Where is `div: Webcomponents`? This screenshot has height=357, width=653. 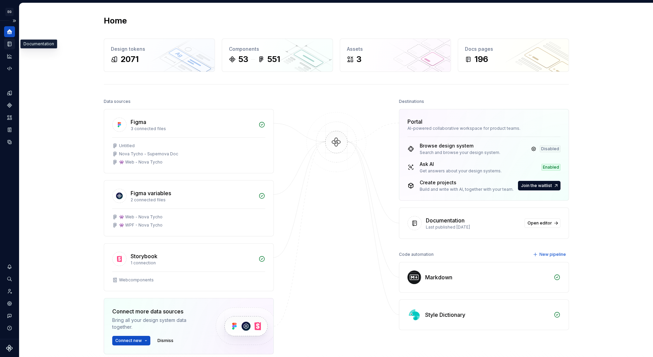 div: Webcomponents is located at coordinates (136, 280).